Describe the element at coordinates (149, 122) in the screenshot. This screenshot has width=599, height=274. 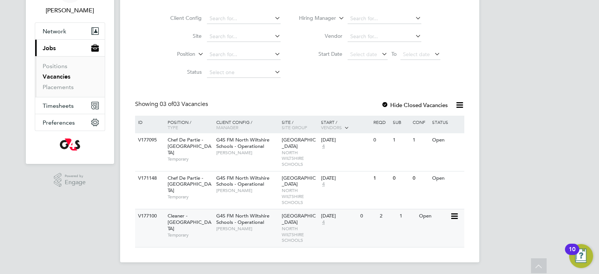
I see `div: ID` at that location.